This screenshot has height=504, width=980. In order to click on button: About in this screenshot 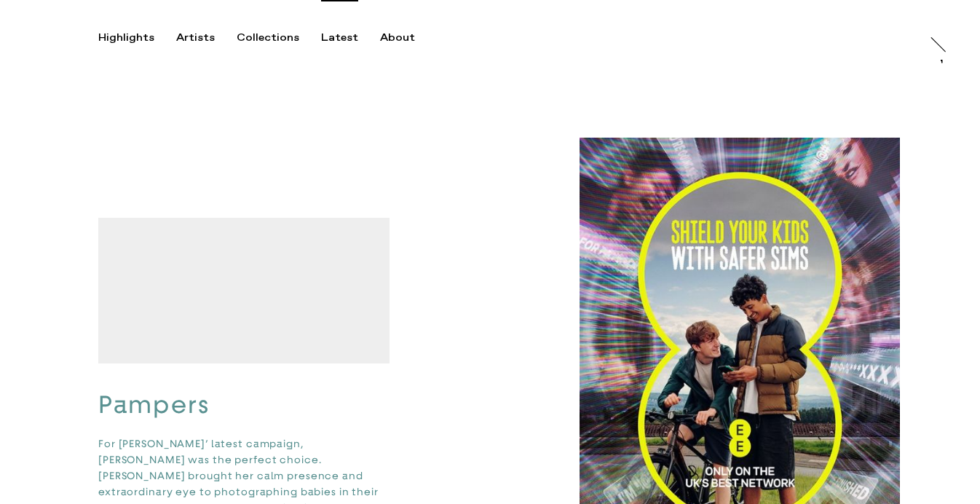, I will do `click(408, 38)`.